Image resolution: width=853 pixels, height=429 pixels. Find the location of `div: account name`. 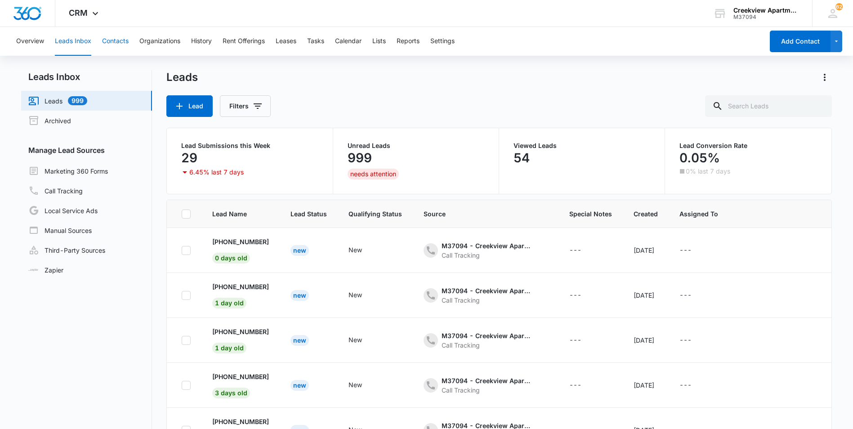

div: account name is located at coordinates (767, 10).